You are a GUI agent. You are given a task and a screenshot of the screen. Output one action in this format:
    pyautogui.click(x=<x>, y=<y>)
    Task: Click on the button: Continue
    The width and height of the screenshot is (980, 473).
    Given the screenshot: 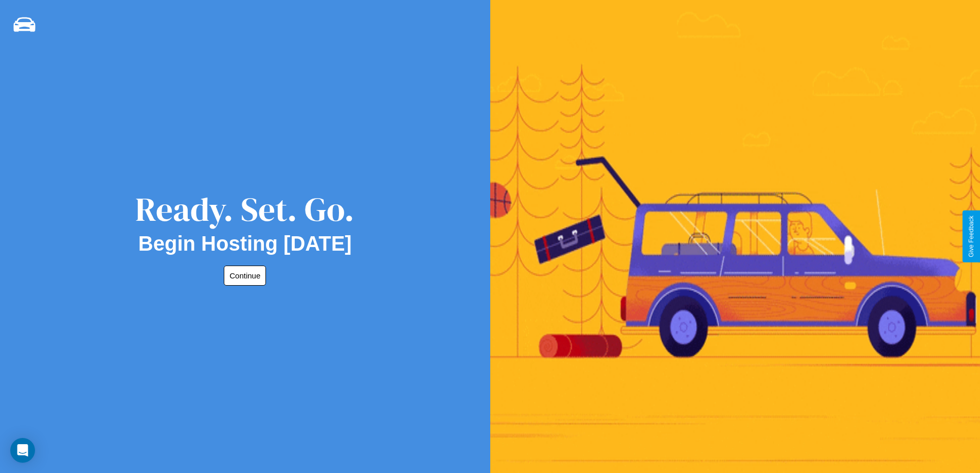 What is the action you would take?
    pyautogui.click(x=245, y=275)
    